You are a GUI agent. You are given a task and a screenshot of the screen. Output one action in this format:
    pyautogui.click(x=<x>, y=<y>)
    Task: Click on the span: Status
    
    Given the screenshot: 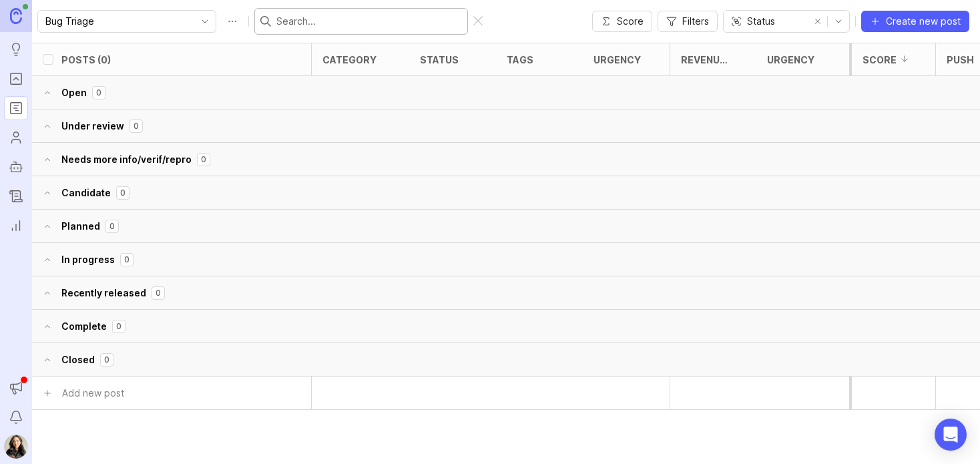 What is the action you would take?
    pyautogui.click(x=761, y=21)
    